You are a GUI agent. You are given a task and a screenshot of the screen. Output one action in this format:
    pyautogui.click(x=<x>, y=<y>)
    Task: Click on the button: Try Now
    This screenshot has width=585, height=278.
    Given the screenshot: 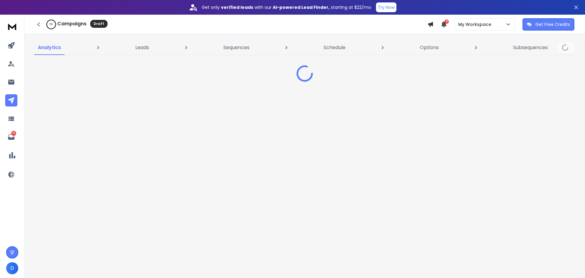 What is the action you would take?
    pyautogui.click(x=386, y=7)
    